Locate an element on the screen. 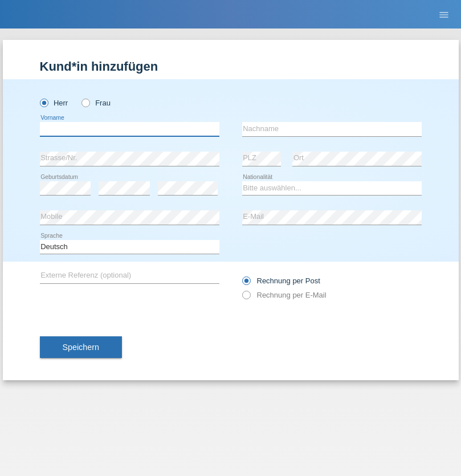  input: Rechnung per E-Mail is located at coordinates (246, 298).